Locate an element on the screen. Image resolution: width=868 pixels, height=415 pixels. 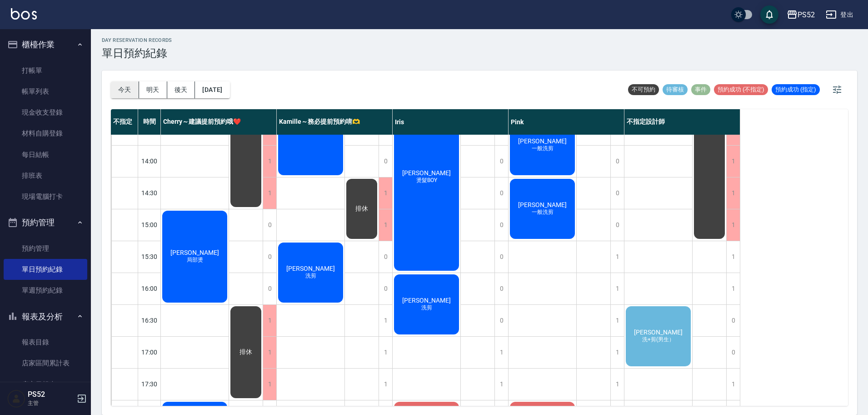
button: 登出 is located at coordinates (839, 14).